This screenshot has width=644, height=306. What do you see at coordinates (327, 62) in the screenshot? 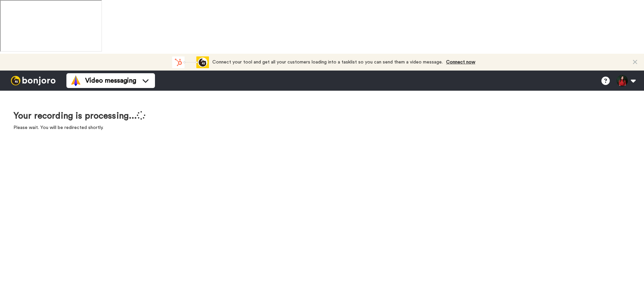
I see `span: Connect your tool and get all your customers loading into a tasklist so you can send them a video...` at bounding box center [327, 62].